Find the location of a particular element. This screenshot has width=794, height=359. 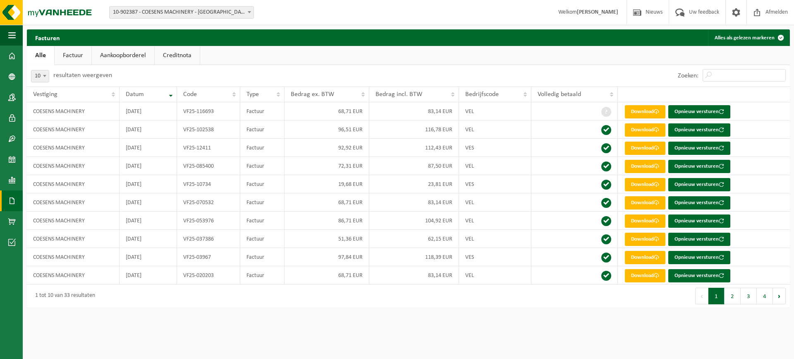

td: VF25-020203 is located at coordinates (208, 275).